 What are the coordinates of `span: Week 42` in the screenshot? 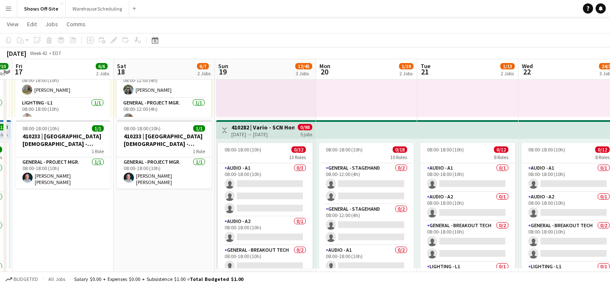 It's located at (39, 53).